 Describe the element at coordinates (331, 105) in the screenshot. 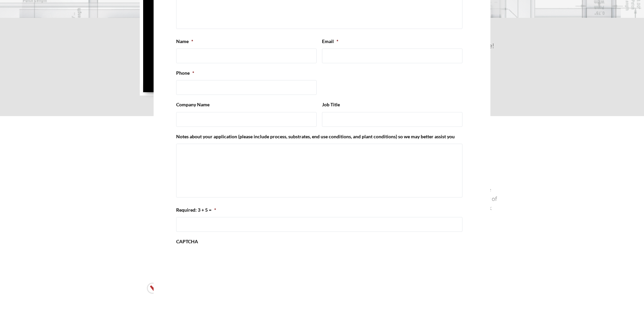

I see `label: Job Title` at that location.